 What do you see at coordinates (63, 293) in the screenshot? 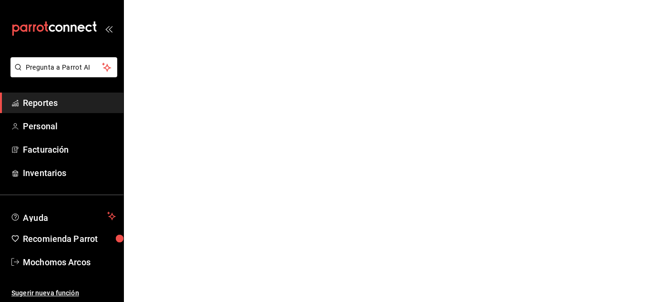
I see `span: Sugerir nueva función` at bounding box center [63, 293].